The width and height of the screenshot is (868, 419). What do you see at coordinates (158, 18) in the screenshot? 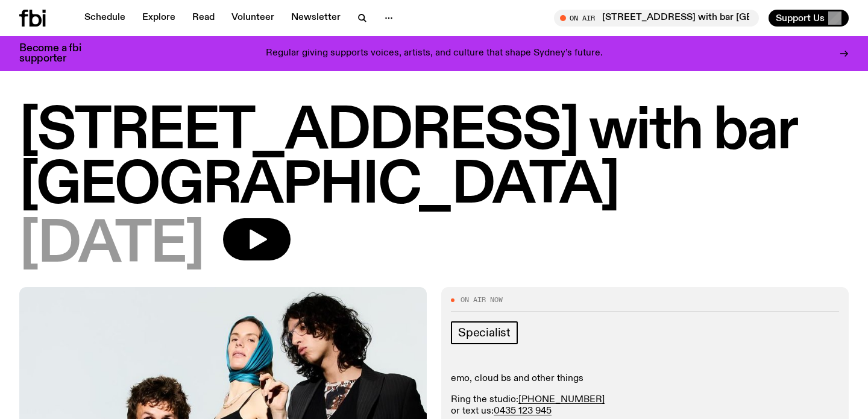
I see `a: Explore` at bounding box center [158, 18].